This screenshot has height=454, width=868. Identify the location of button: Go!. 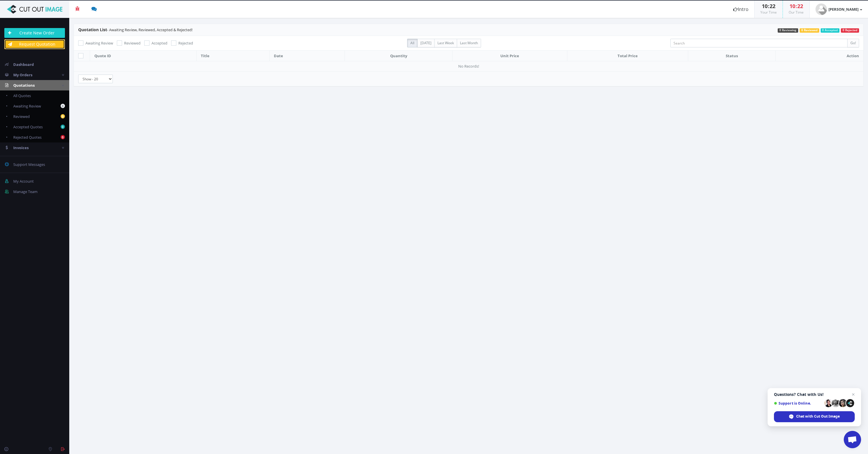
(853, 43).